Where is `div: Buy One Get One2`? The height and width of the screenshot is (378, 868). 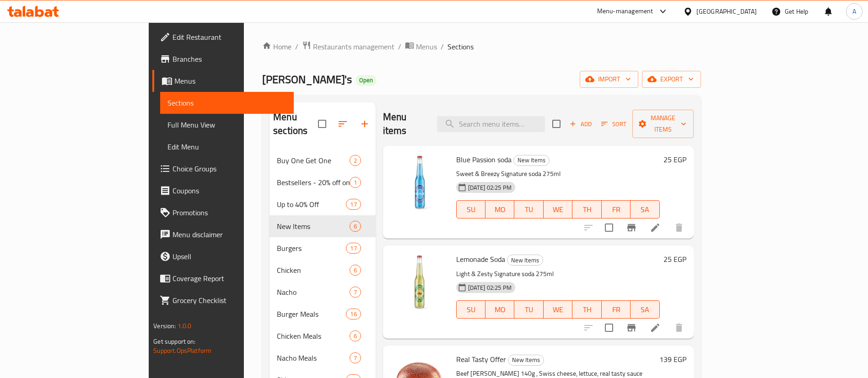 div: Buy One Get One2 is located at coordinates (322, 161).